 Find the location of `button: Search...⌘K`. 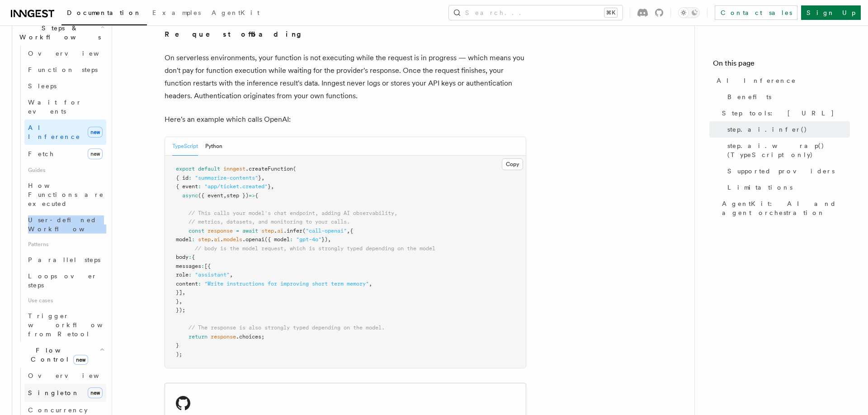

button: Search...⌘K is located at coordinates (535, 13).